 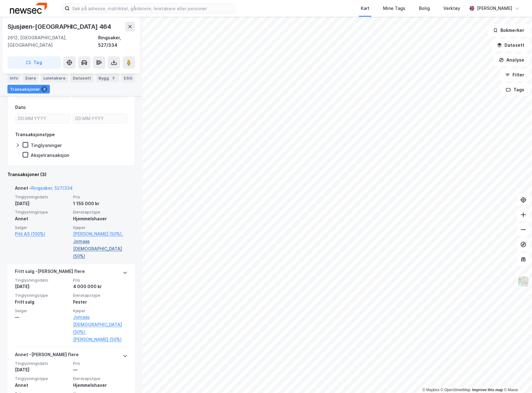 What do you see at coordinates (511, 60) in the screenshot?
I see `button: Analyse` at bounding box center [511, 60].